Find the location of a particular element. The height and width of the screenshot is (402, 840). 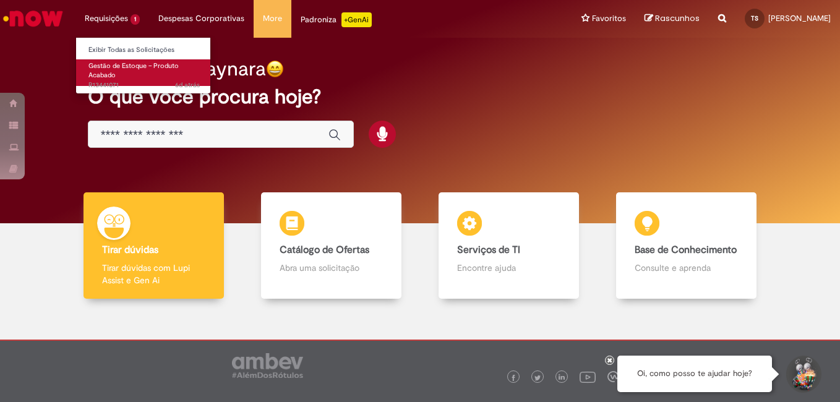

b: Tirar dúvidas is located at coordinates (130, 250).